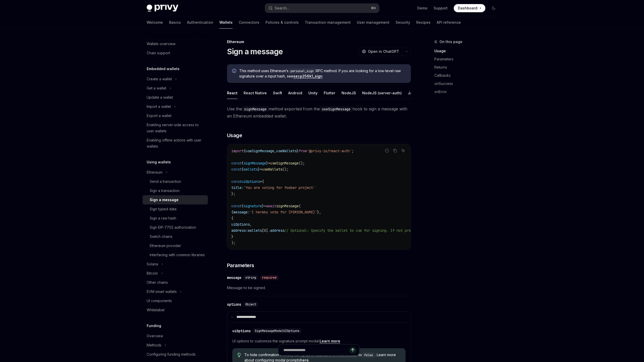 The width and height of the screenshot is (644, 362). I want to click on h5: Embedded wallets, so click(163, 69).